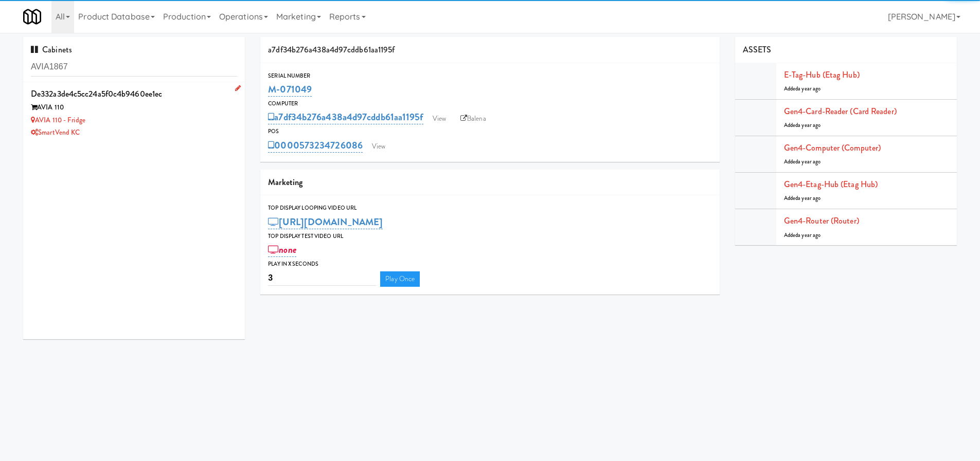 The width and height of the screenshot is (980, 461). Describe the element at coordinates (832, 147) in the screenshot. I see `a: Gen4-computer (Computer)` at that location.